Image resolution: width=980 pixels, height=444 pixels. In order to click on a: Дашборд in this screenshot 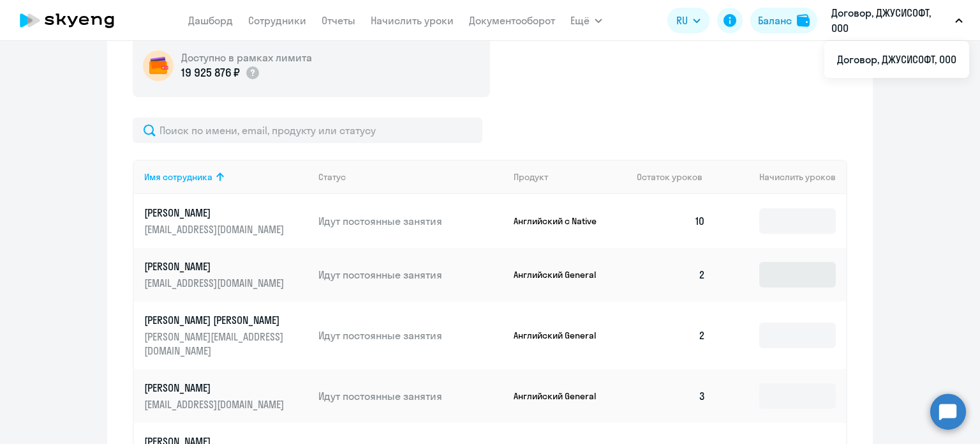, I will do `click(211, 20)`.